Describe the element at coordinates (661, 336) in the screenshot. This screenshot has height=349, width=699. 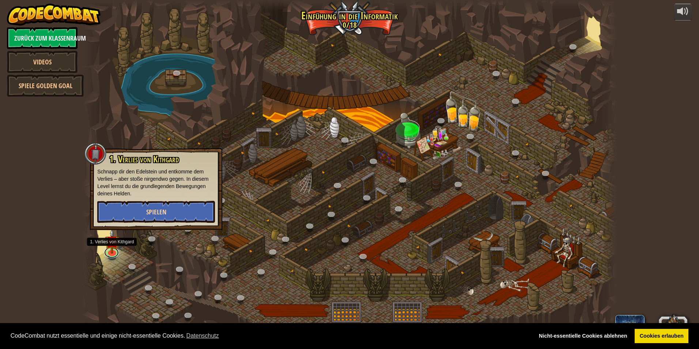
I see `a: allow cookies` at that location.